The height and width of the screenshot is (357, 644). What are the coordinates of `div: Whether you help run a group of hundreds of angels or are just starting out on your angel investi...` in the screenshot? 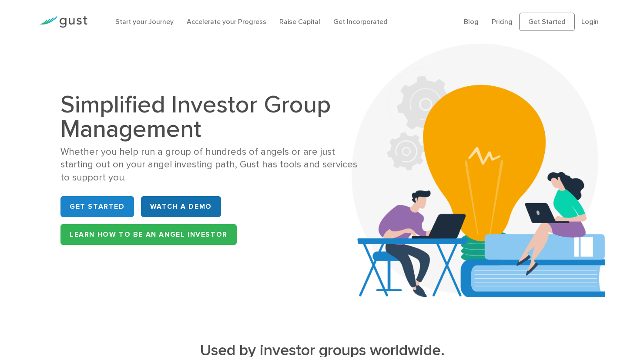 It's located at (210, 164).